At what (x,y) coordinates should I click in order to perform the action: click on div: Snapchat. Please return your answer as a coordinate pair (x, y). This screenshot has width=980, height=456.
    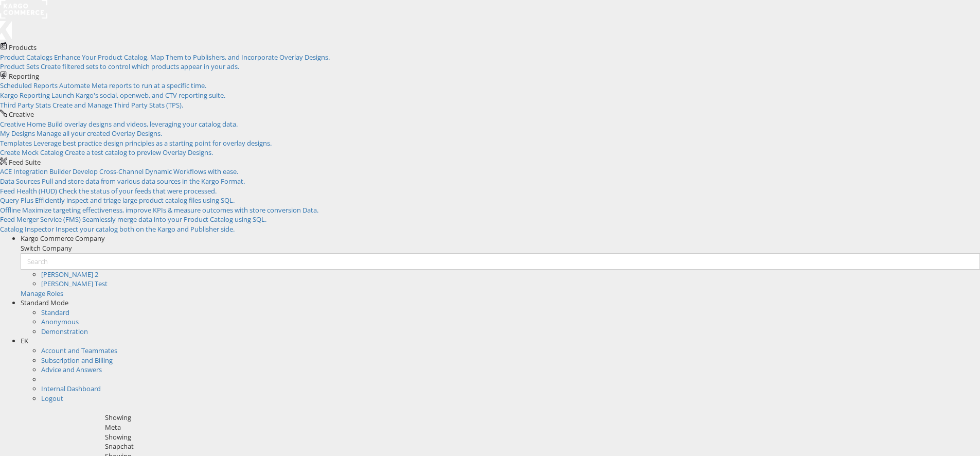
    Looking at the image, I should click on (539, 446).